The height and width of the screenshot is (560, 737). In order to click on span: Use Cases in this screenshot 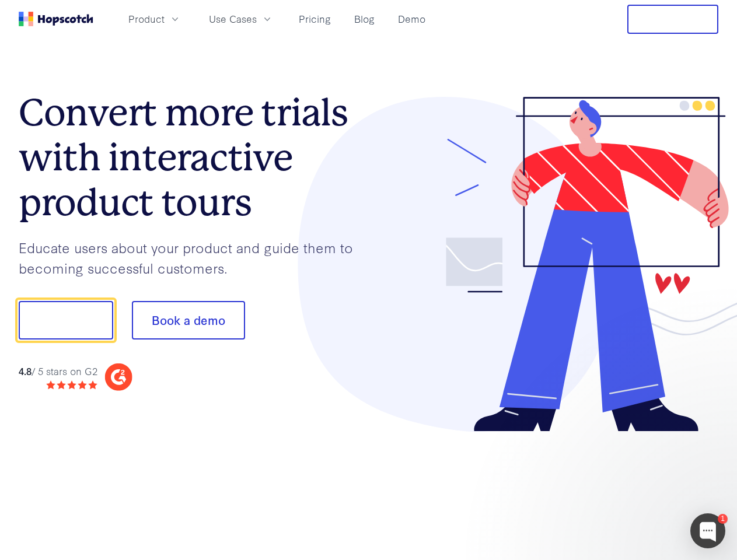, I will do `click(233, 19)`.